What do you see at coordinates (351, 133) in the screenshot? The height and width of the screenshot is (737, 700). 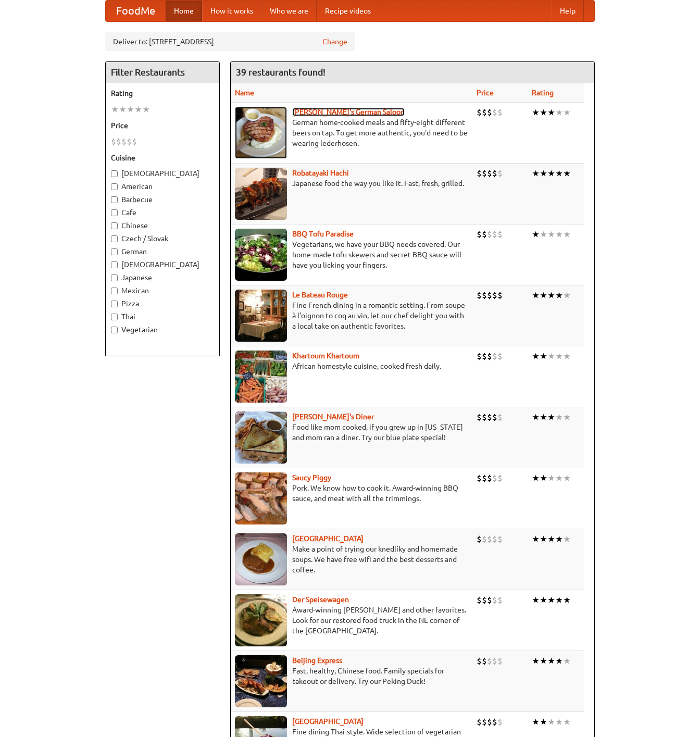 I see `p: German home-cooked meals and fifty-eight different beers on tap. To get more authentic, you'd nee...` at bounding box center [351, 133].